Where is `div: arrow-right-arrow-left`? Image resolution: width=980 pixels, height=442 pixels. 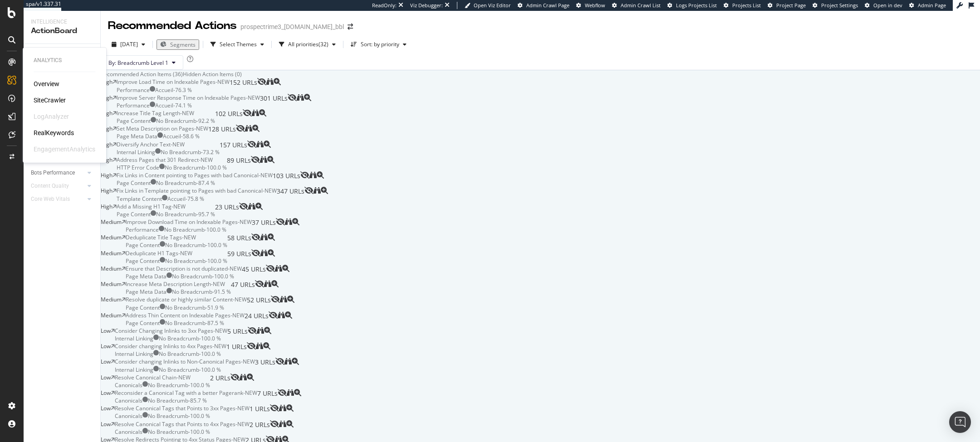
div: arrow-right-arrow-left is located at coordinates (351, 26).